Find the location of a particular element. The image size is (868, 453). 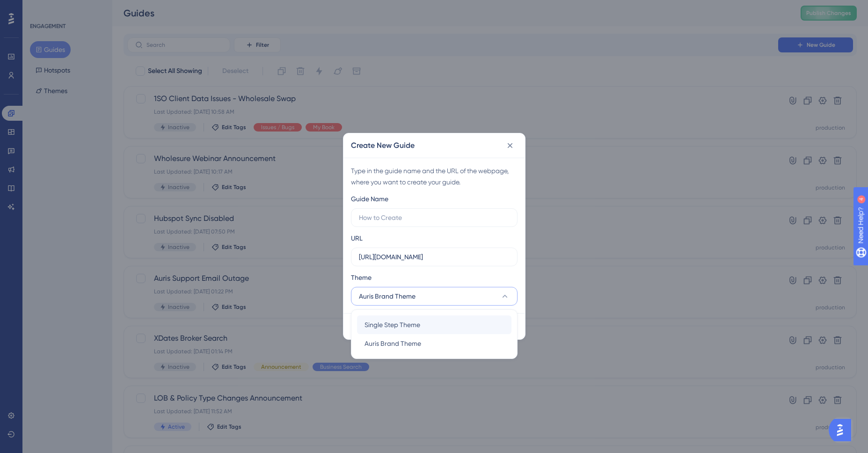

div: 4 is located at coordinates (67, 8).